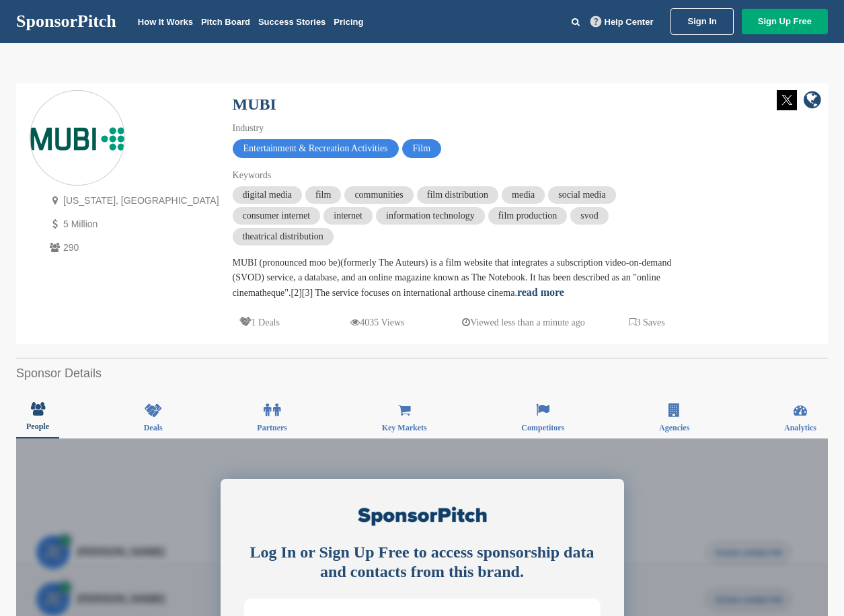  I want to click on span: Agencies, so click(673, 427).